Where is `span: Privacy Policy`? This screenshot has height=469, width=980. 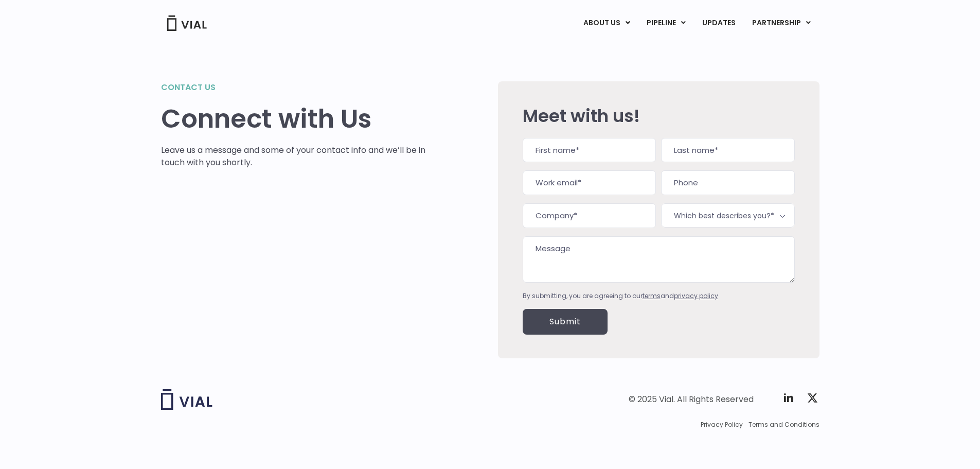 span: Privacy Policy is located at coordinates (722, 425).